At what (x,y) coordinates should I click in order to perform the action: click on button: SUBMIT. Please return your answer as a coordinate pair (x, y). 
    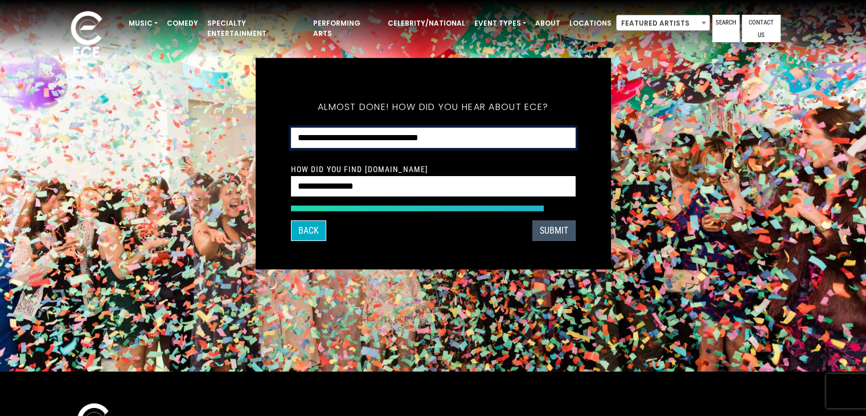
    Looking at the image, I should click on (554, 230).